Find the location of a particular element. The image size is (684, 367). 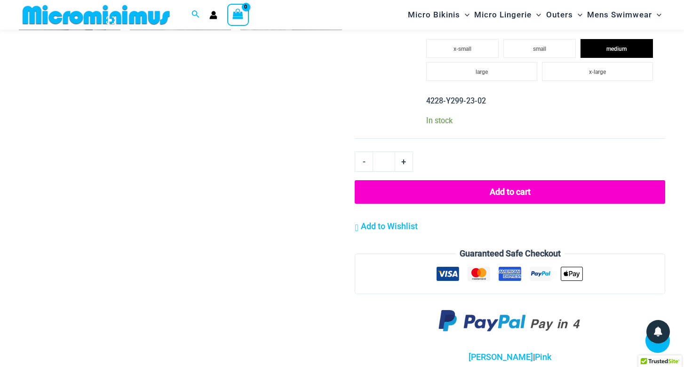

a: OutersMenu ToggleMenu Toggle is located at coordinates (564, 15).